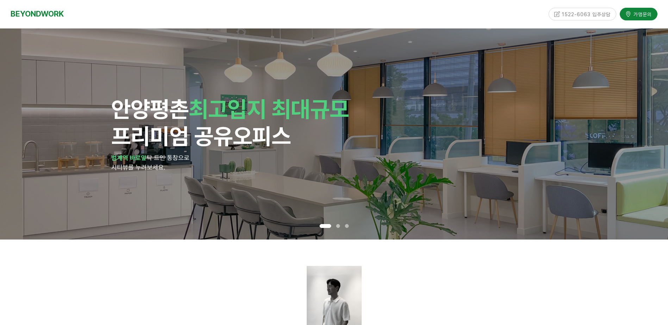  I want to click on span: 시티뷰를 누려보세요., so click(138, 167).